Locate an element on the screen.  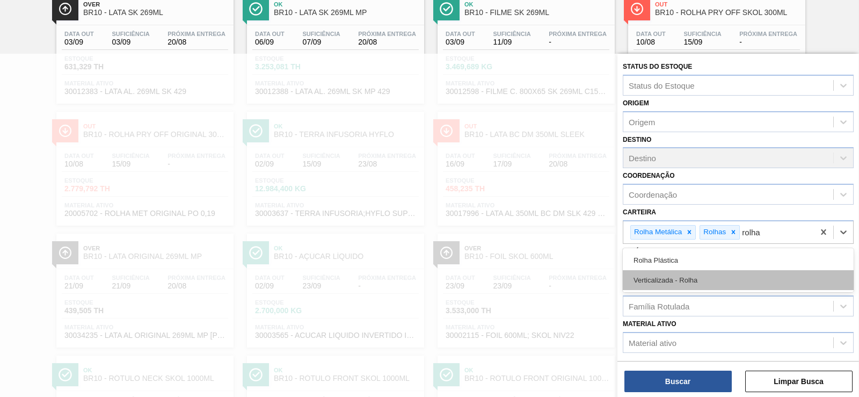
span: Out is located at coordinates (727, 4).